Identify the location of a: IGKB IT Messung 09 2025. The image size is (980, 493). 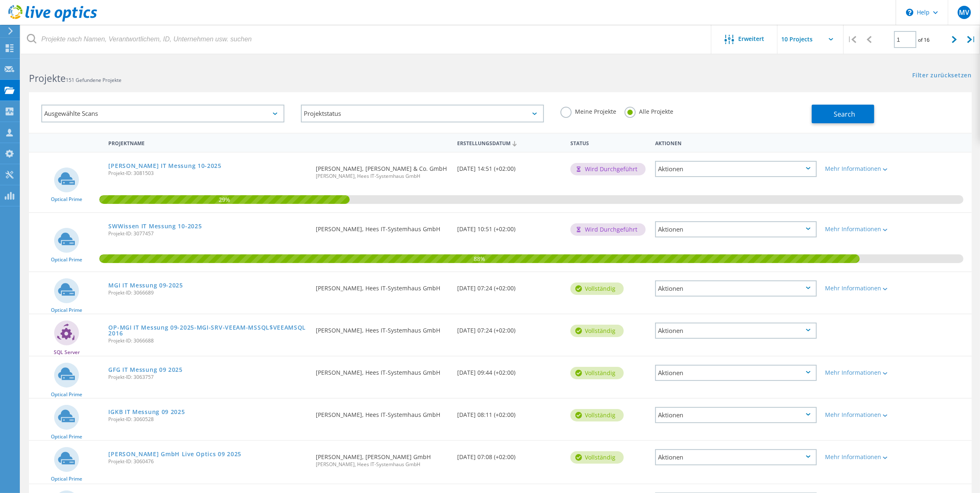
(147, 412).